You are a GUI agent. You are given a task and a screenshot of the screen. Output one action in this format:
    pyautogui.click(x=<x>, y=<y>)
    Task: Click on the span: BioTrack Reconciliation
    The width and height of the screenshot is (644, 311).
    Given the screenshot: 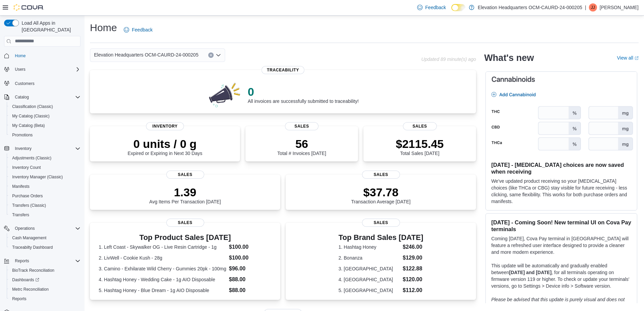 What is the action you would take?
    pyautogui.click(x=33, y=270)
    